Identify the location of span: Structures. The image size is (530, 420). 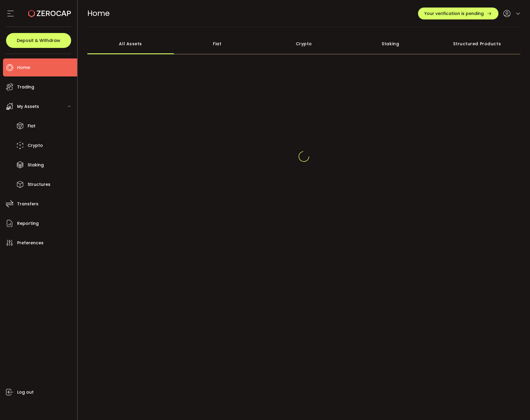
(39, 184).